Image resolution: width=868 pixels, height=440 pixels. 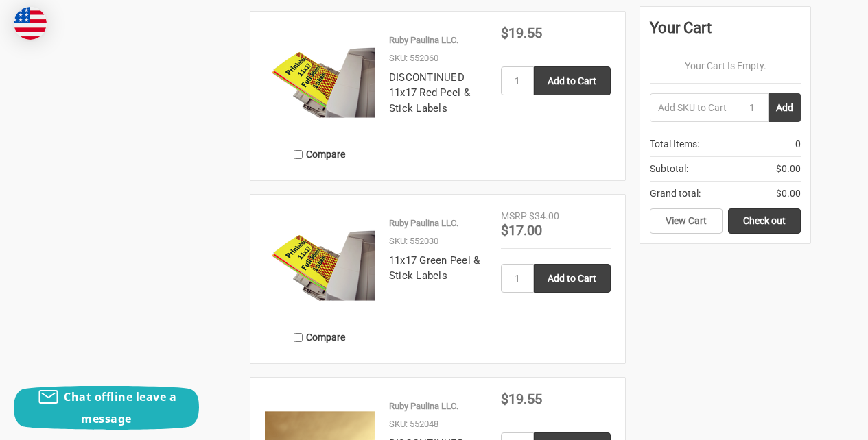 What do you see at coordinates (675, 193) in the screenshot?
I see `span: Grand total:` at bounding box center [675, 193].